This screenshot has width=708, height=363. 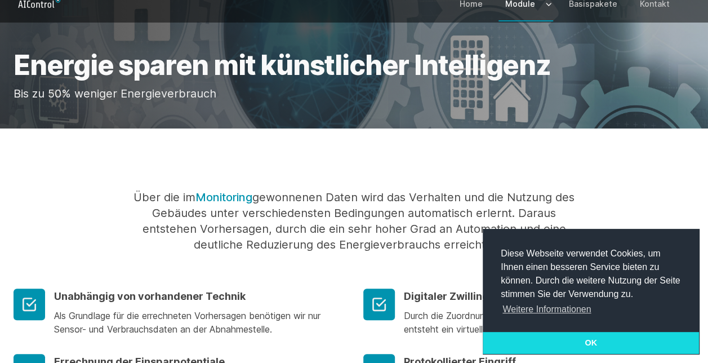 I want to click on p: Bis zu 50% weniger Energieverbrauch, so click(x=354, y=94).